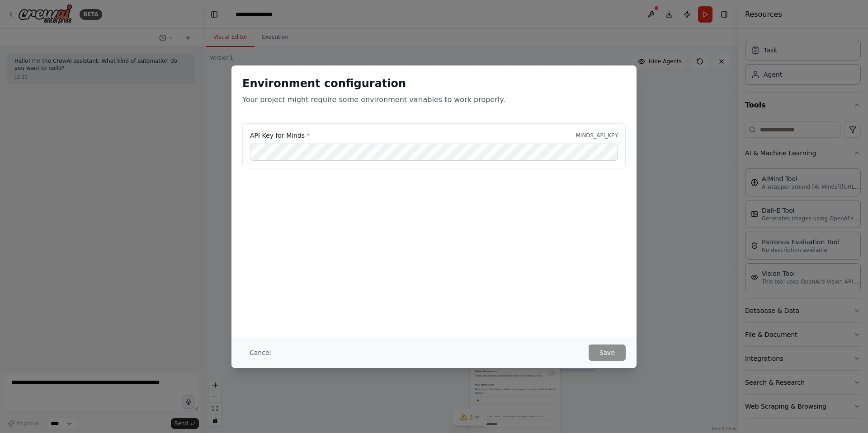 The height and width of the screenshot is (433, 868). Describe the element at coordinates (280, 136) in the screenshot. I see `label: API Key for Minds` at that location.